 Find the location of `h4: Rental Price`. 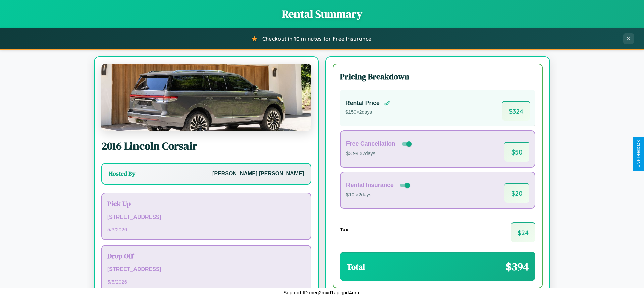

h4: Rental Price is located at coordinates (362, 103).